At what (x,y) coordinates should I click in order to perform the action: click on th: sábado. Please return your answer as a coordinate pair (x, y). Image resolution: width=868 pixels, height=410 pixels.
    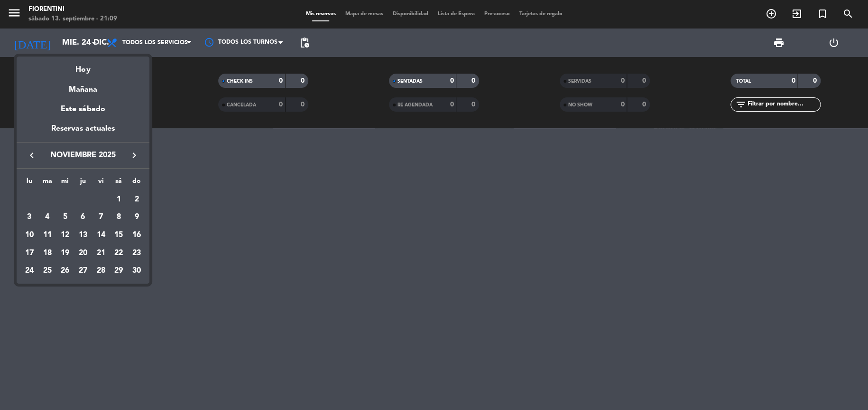
    Looking at the image, I should click on (118, 183).